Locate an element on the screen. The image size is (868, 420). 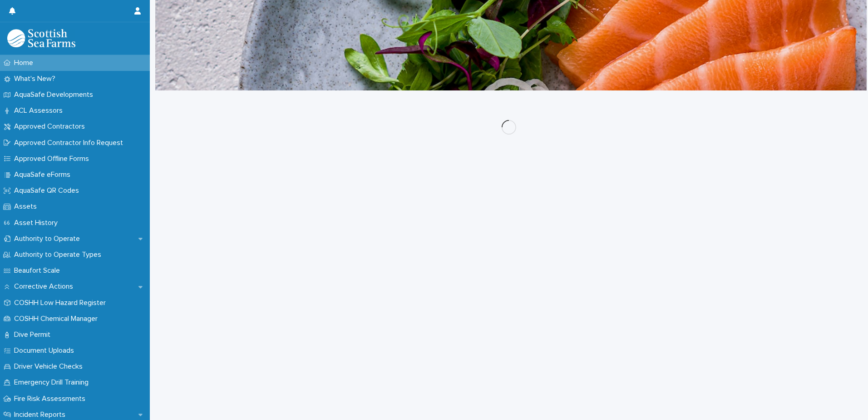
p: AquaSafe eForms is located at coordinates (44, 175).